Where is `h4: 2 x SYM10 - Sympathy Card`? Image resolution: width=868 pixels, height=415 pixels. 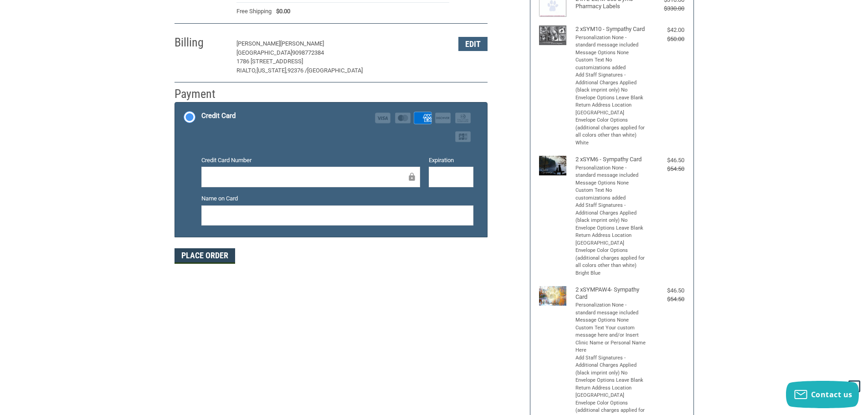 h4: 2 x SYM10 - Sympathy Card is located at coordinates (611, 29).